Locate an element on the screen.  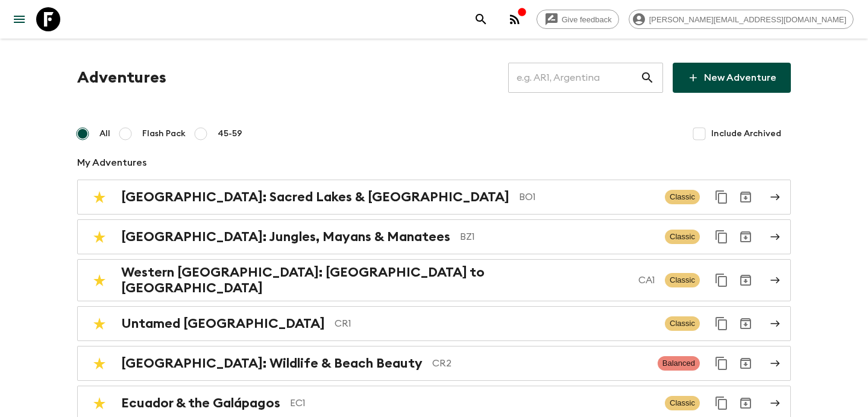
span: Flash Pack is located at coordinates (164, 134).